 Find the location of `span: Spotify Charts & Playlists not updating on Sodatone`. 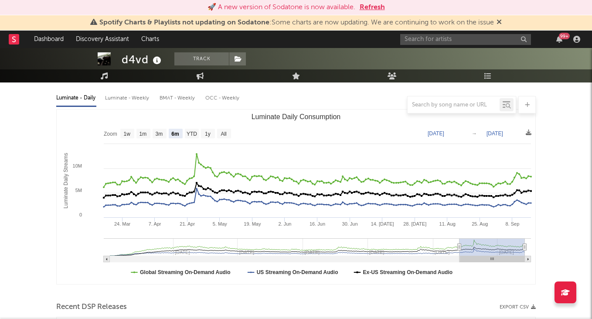

span: Spotify Charts & Playlists not updating on Sodatone is located at coordinates (184, 23).